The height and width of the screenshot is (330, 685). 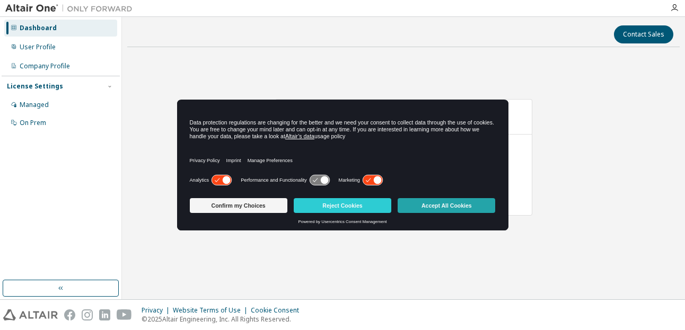 What do you see at coordinates (69, 315) in the screenshot?
I see `img: facebook.svg` at bounding box center [69, 315].